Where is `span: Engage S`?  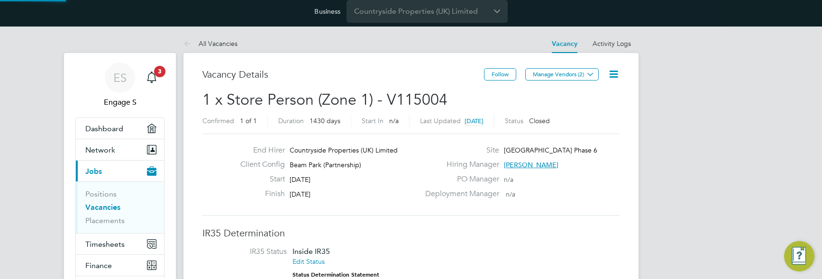 span: Engage S is located at coordinates (120, 102).